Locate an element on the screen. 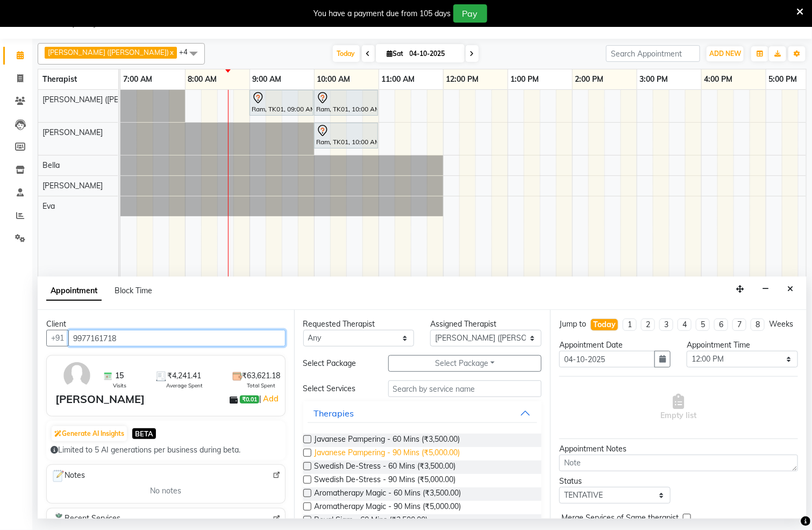 The image size is (812, 530). span: Merge Services of Same therapist is located at coordinates (620, 519).